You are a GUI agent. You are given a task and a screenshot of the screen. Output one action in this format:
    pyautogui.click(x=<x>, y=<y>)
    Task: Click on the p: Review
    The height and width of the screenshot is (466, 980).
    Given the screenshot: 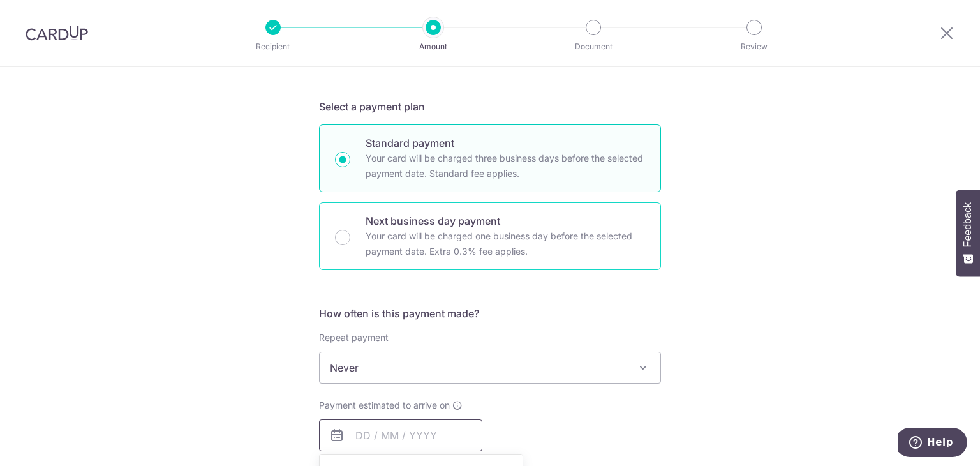 What is the action you would take?
    pyautogui.click(x=754, y=46)
    